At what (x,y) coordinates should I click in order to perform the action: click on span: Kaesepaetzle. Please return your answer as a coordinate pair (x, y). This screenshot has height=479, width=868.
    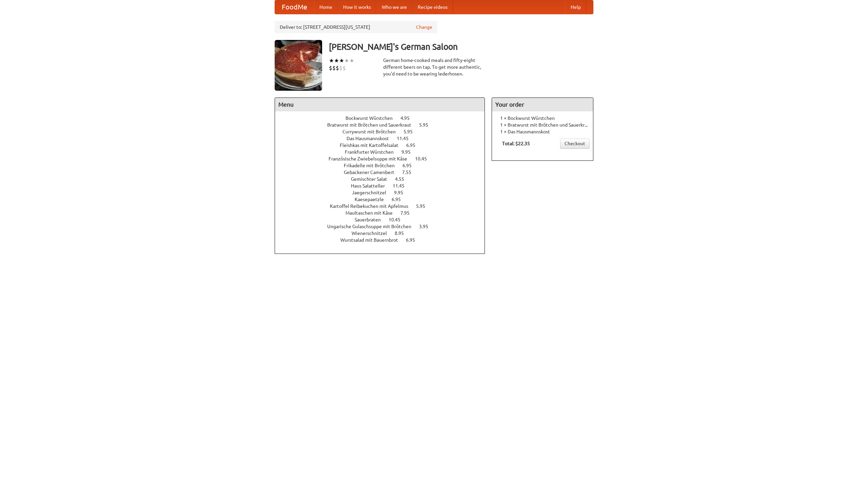
    Looking at the image, I should click on (373, 199).